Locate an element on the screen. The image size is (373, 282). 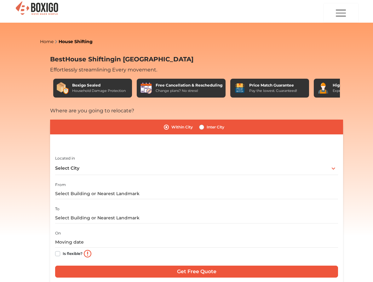
div: Boxigo Sealed is located at coordinates (99, 85).